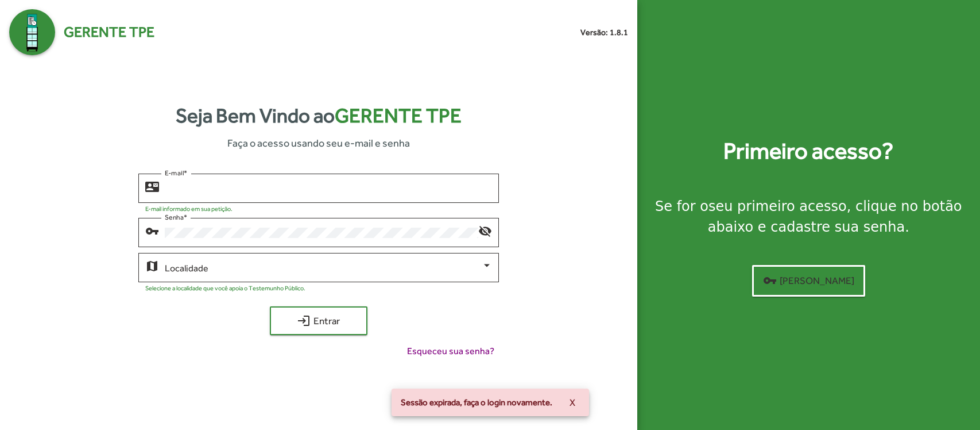 The width and height of the screenshot is (980, 430). What do you see at coordinates (319, 321) in the screenshot?
I see `span: Entrar` at bounding box center [319, 321].